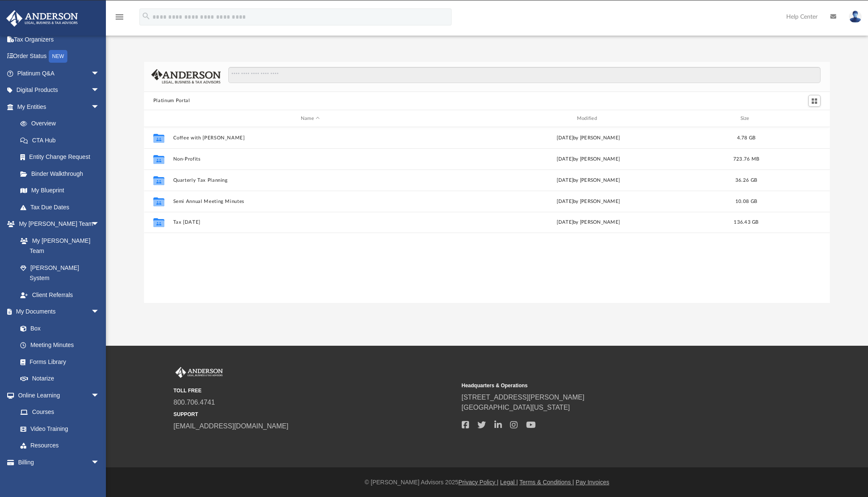  What do you see at coordinates (62, 124) in the screenshot?
I see `a: Overview` at bounding box center [62, 124].